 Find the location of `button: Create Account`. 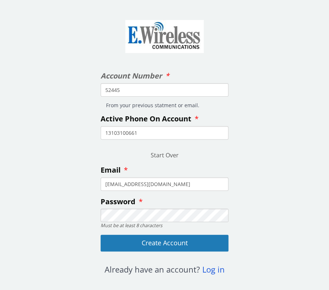

button: Create Account is located at coordinates (164, 243).